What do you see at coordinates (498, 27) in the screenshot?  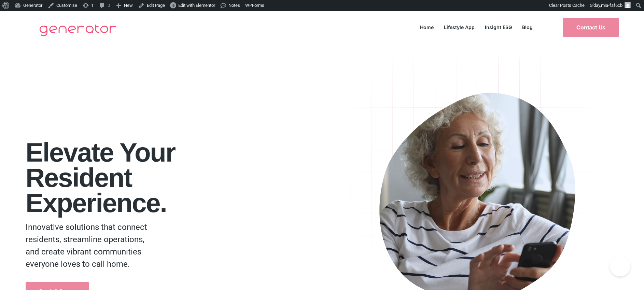 I see `a: Insight ESG` at bounding box center [498, 27].